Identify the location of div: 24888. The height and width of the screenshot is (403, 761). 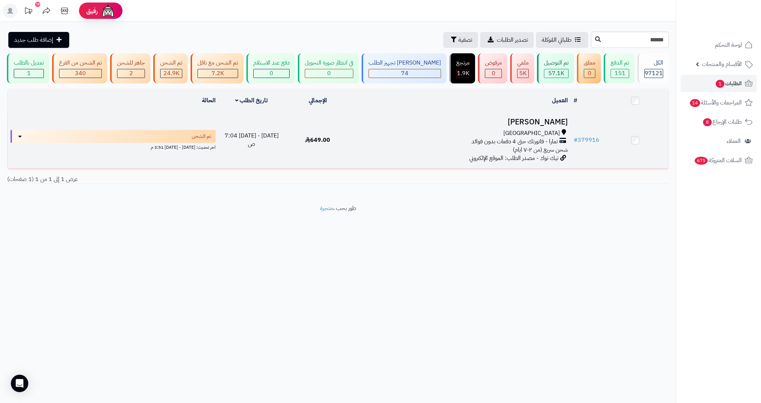
(171, 73).